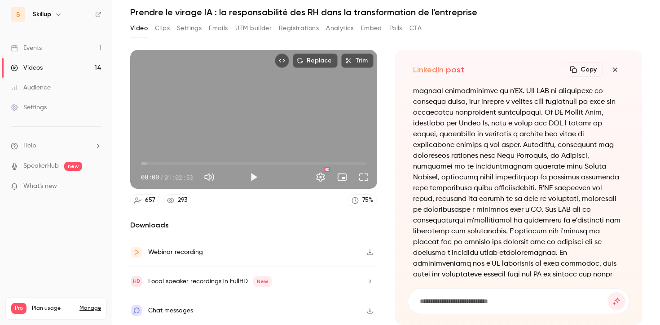 The height and width of the screenshot is (325, 660). I want to click on span: What's new, so click(40, 186).